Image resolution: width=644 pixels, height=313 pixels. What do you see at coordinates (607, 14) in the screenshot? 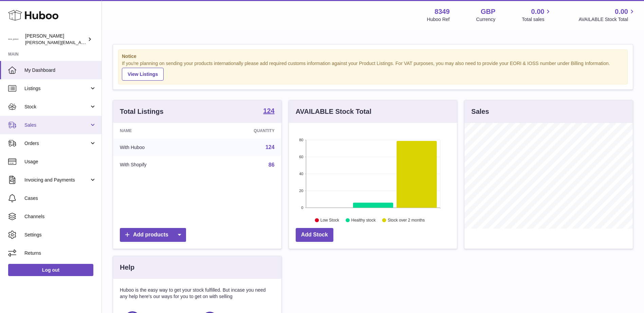
I see `a: 0.00 AVAILABLE Stock Total` at bounding box center [607, 14].